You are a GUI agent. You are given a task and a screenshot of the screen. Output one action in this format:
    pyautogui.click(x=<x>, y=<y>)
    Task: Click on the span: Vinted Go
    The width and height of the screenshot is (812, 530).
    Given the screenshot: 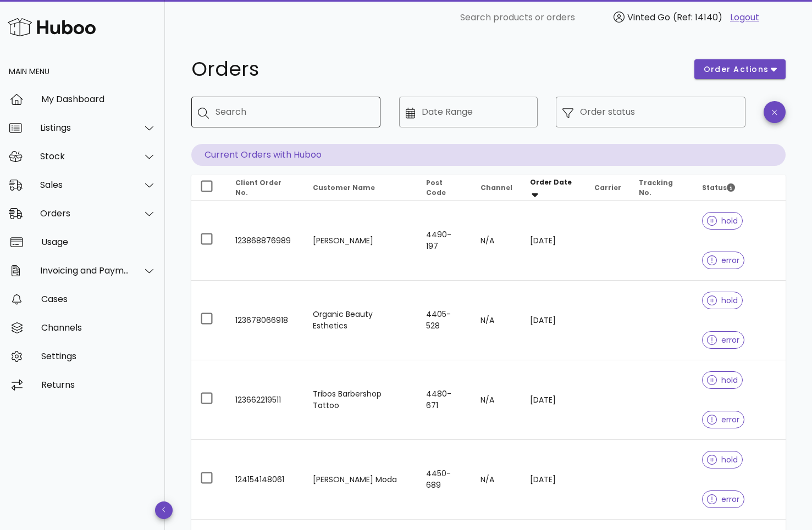 What is the action you would take?
    pyautogui.click(x=649, y=17)
    